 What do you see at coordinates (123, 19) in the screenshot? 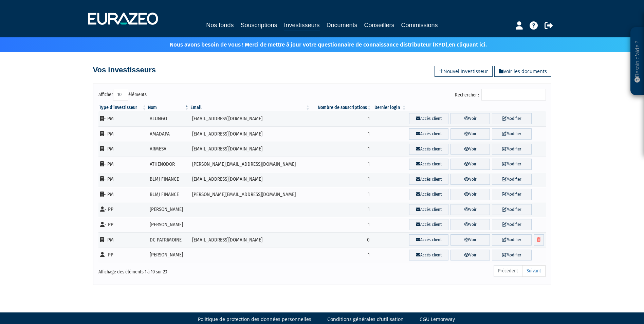
I see `img: 1732889491-logotype_eurazeo_blanc_rvb.png` at bounding box center [123, 19].